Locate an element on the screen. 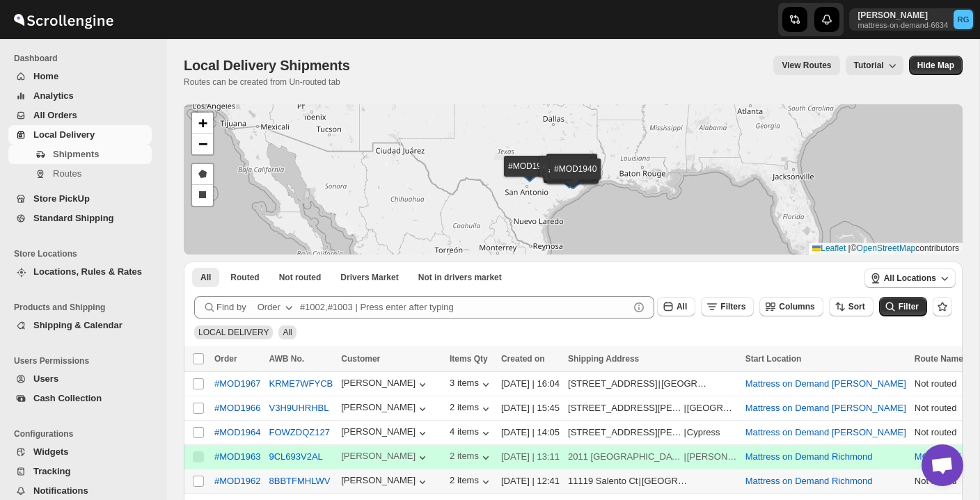  button: MODROSE is located at coordinates (938, 456).